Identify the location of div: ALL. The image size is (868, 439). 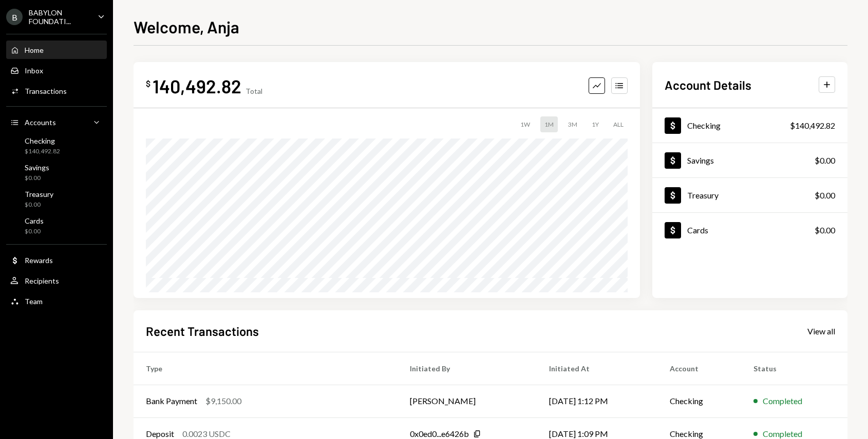
(618, 124).